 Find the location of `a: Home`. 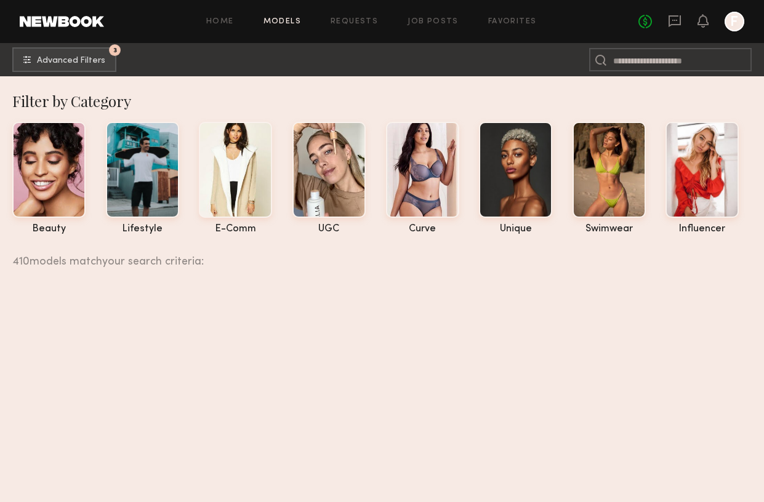

a: Home is located at coordinates (220, 22).